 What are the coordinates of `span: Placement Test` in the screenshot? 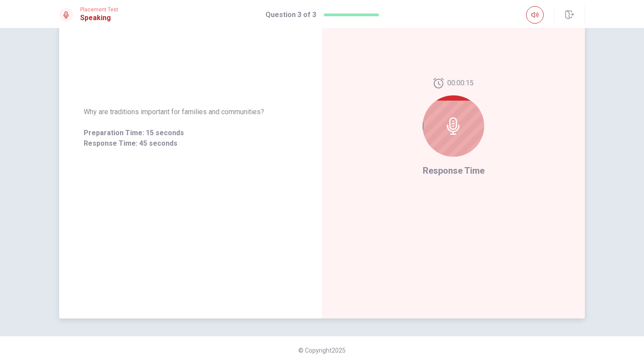 It's located at (99, 9).